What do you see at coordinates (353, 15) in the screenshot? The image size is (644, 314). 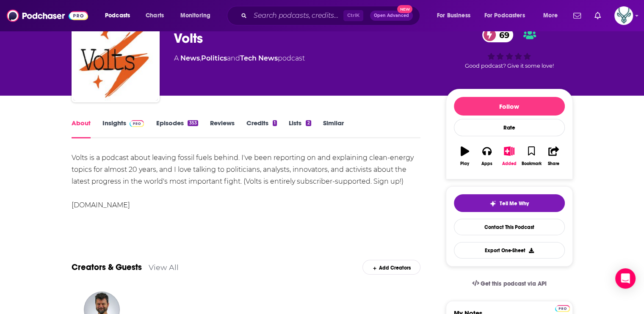 I see `span: Ctrl K` at bounding box center [353, 15].